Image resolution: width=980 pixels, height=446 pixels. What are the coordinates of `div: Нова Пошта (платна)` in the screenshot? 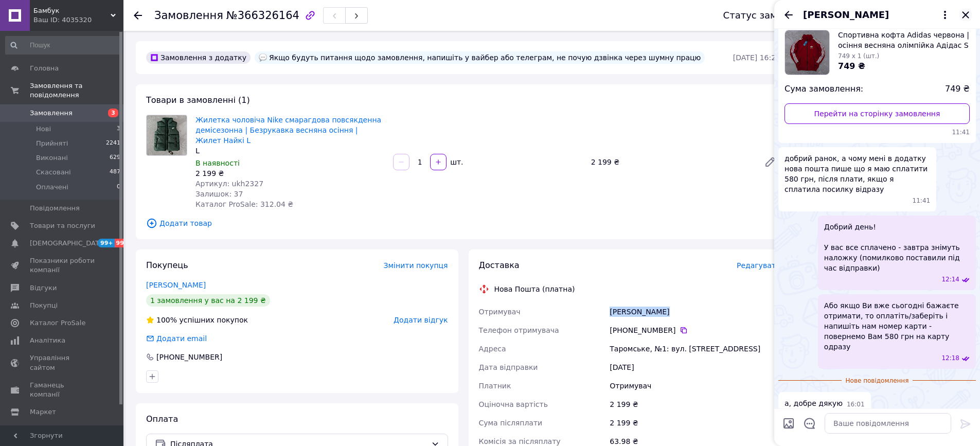 It's located at (535, 289).